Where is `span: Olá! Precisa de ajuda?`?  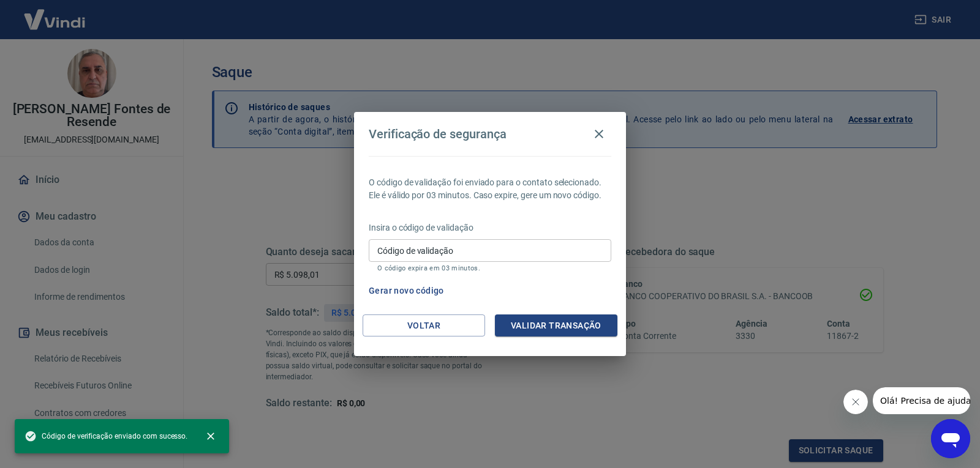
span: Olá! Precisa de ajuda? is located at coordinates (55, 14).